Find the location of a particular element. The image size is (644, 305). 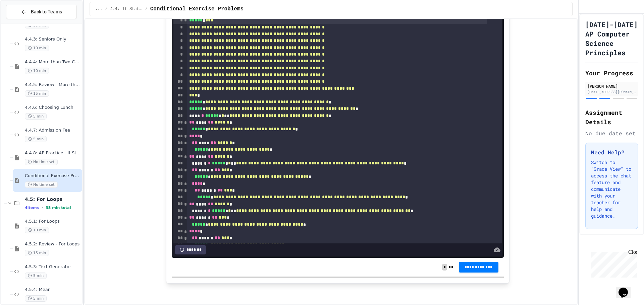

span: 4.5.3: Text Generator is located at coordinates (53, 267).